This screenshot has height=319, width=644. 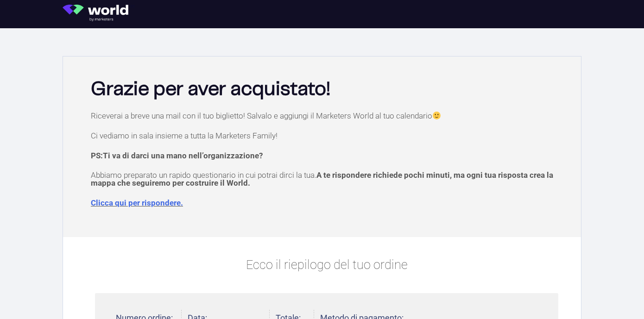 What do you see at coordinates (327, 265) in the screenshot?
I see `p: Ecco il riepilogo del tuo ordine` at bounding box center [327, 265].